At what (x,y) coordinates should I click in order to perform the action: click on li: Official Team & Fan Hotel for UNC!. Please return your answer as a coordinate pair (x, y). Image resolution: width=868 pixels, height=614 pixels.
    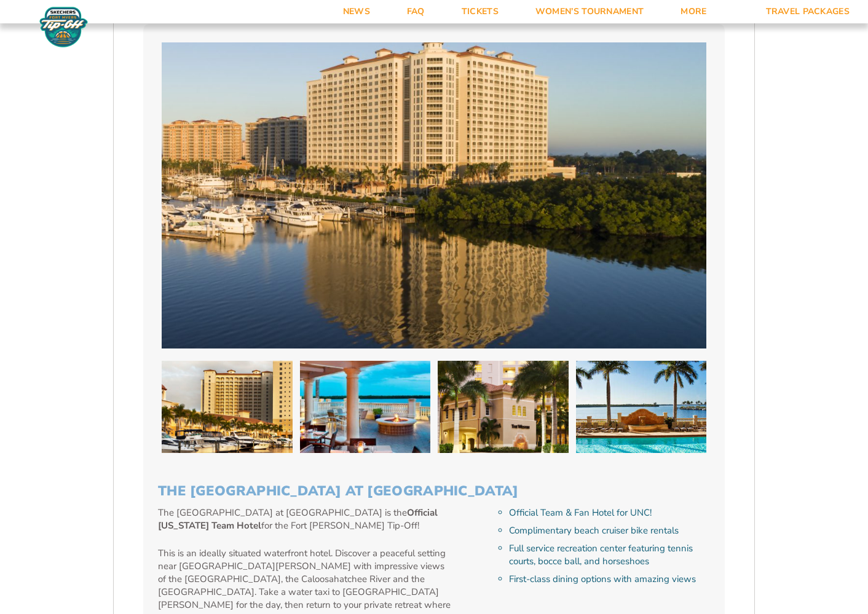
    Looking at the image, I should click on (609, 513).